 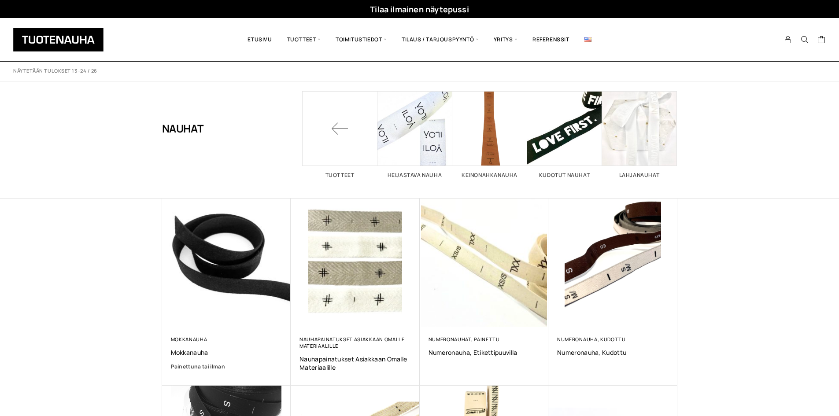 What do you see at coordinates (183, 129) in the screenshot?
I see `h1: Nauhat` at bounding box center [183, 129].